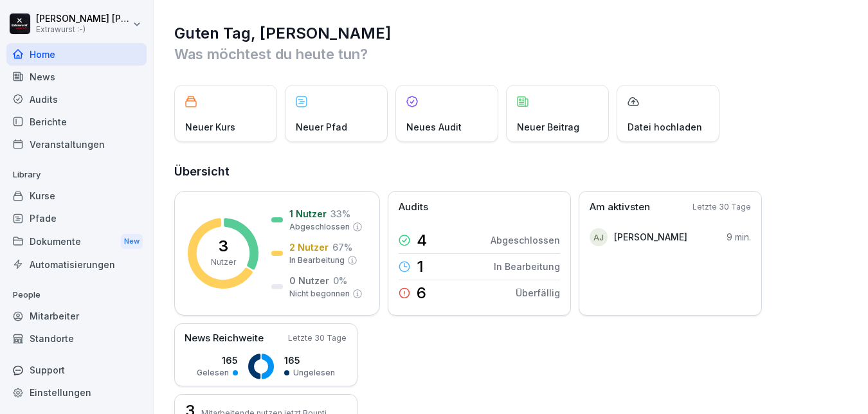 The height and width of the screenshot is (414, 868). Describe the element at coordinates (76, 99) in the screenshot. I see `div: Audits` at that location.